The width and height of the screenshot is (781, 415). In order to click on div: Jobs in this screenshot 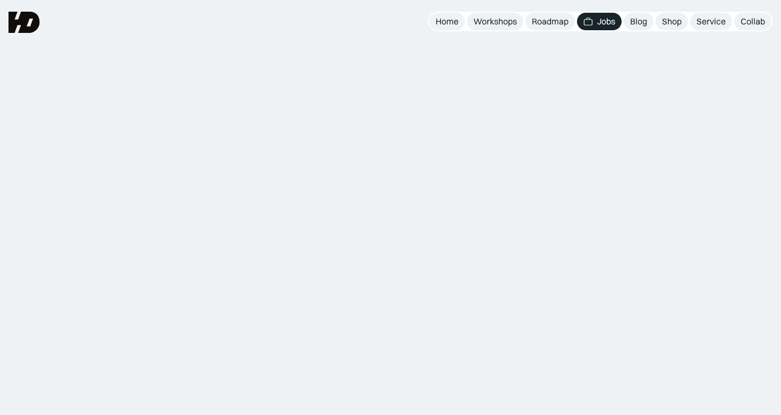, I will do `click(606, 21)`.